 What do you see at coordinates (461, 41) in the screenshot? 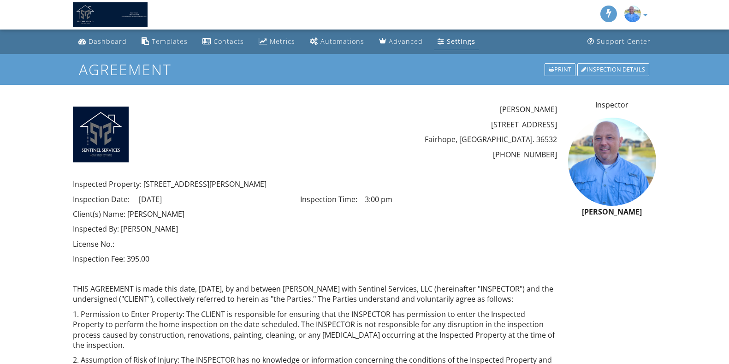
I see `div: Settings` at bounding box center [461, 41].